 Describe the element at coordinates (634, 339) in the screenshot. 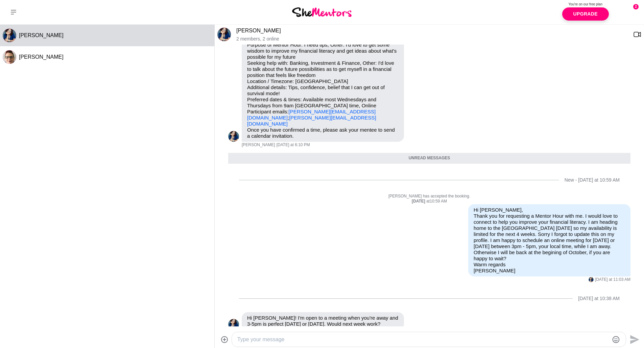

I see `button: Send` at that location.